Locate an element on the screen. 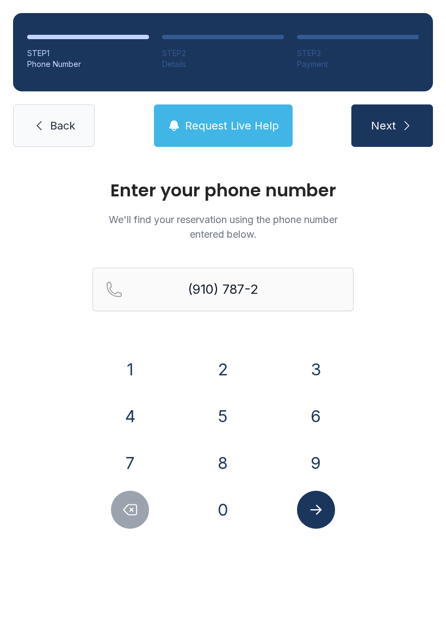 The image size is (446, 618). button: 9 is located at coordinates (316, 463).